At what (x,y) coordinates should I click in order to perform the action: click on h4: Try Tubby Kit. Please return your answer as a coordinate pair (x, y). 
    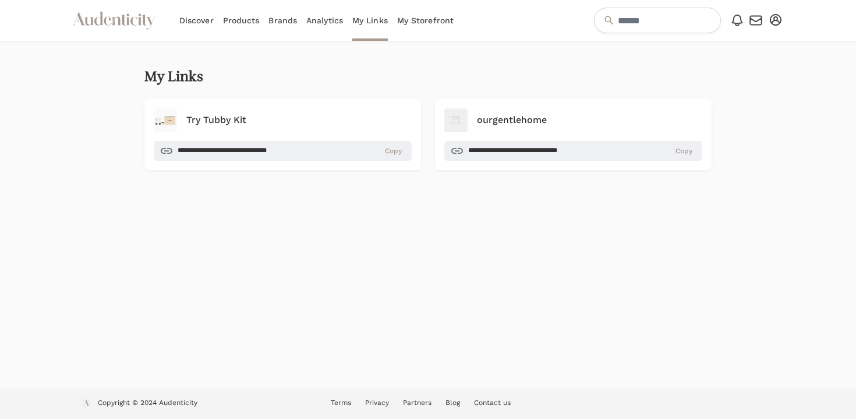
    Looking at the image, I should click on (216, 120).